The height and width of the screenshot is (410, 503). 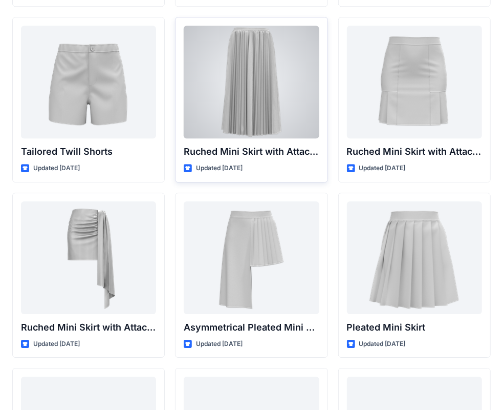 I want to click on p: Pleated Mini Skirt, so click(x=415, y=327).